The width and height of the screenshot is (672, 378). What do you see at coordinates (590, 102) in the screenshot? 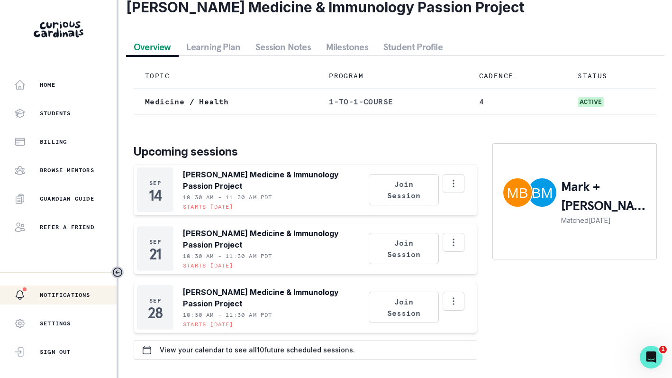
I see `span: active` at bounding box center [590, 102].